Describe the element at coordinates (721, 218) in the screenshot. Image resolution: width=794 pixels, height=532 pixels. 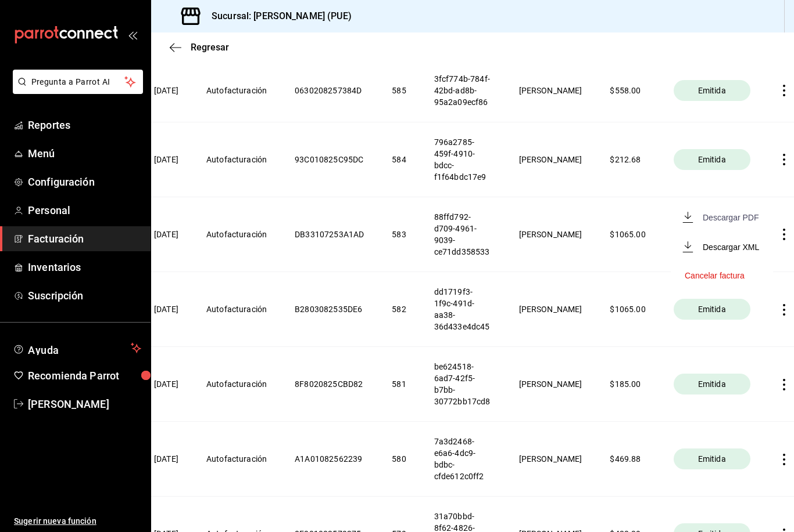
I see `button: Descargar PDF` at that location.